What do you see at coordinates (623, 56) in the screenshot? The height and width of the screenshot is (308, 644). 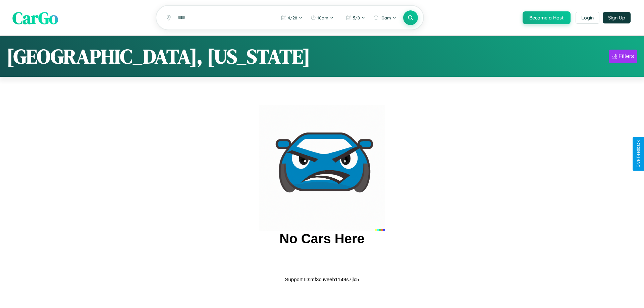 I see `button: Filters` at bounding box center [623, 56].